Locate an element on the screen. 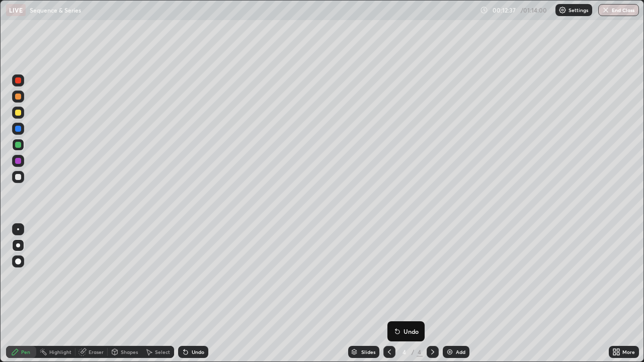 This screenshot has width=644, height=362. div: More is located at coordinates (628, 352).